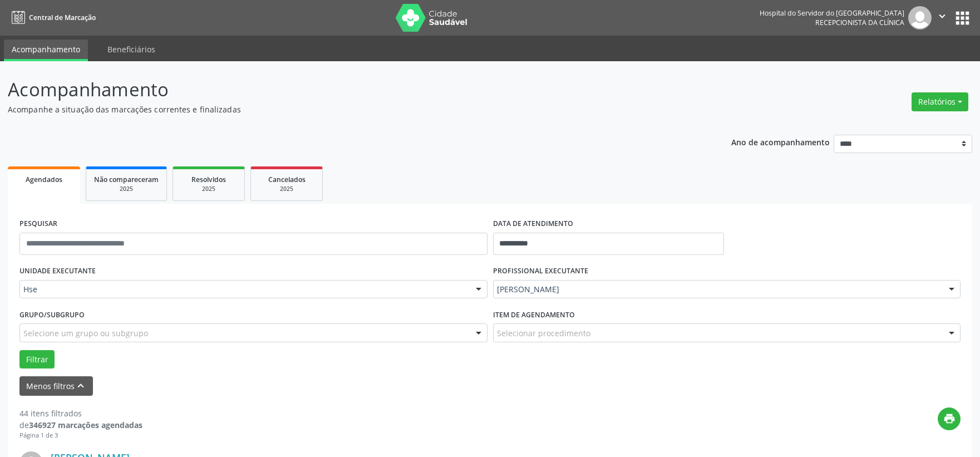  What do you see at coordinates (63, 17) in the screenshot?
I see `span: Central de Marcação` at bounding box center [63, 17].